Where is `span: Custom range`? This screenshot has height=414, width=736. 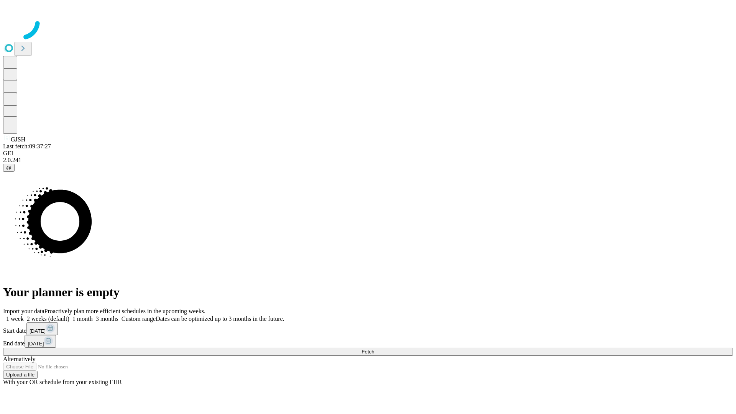 span: Custom range is located at coordinates (138, 319).